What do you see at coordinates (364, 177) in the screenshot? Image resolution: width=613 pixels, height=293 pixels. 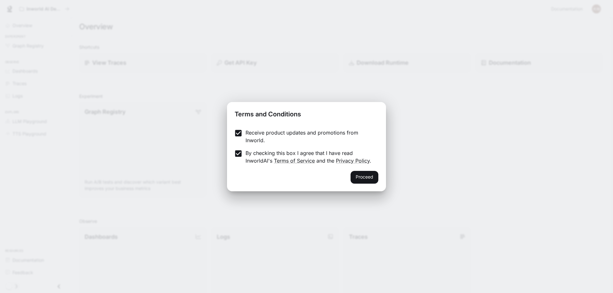 I see `button: Proceed` at bounding box center [364, 177].